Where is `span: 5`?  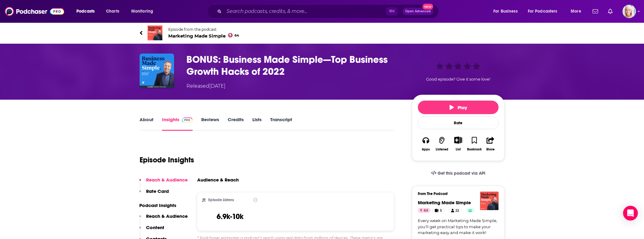
span: 5 is located at coordinates (441, 211).